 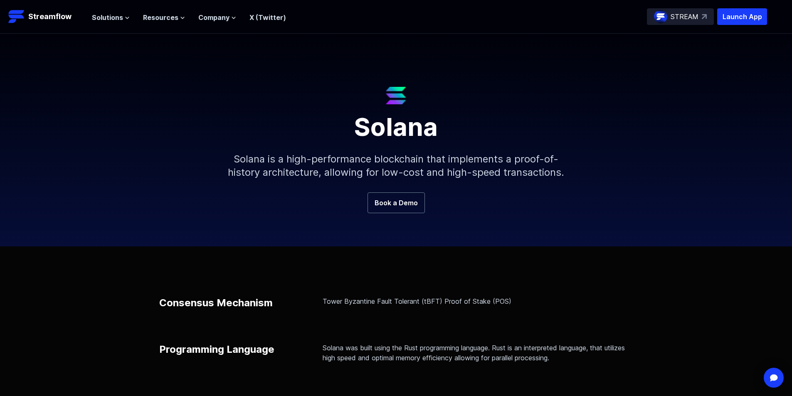 I want to click on img: streamflow-logo-circle.png, so click(x=660, y=17).